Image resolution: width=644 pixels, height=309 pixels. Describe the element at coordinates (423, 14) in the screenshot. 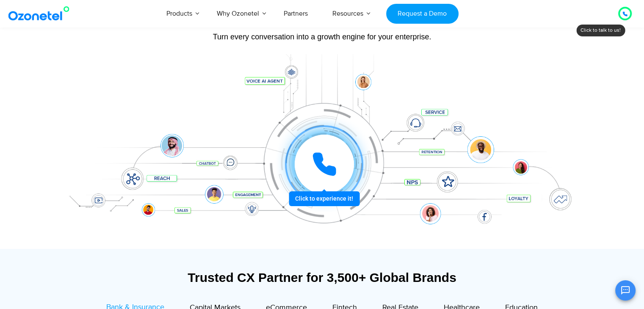

I see `a: Request a Demo` at that location.